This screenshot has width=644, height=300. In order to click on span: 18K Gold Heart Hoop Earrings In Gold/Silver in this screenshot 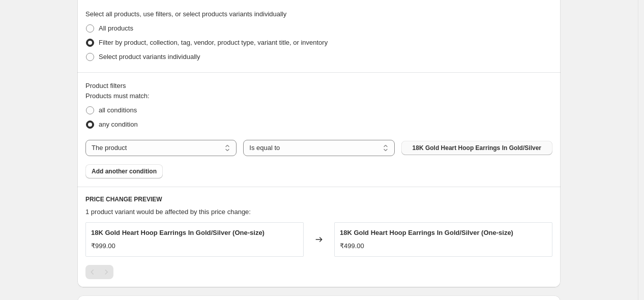, I will do `click(477, 148)`.